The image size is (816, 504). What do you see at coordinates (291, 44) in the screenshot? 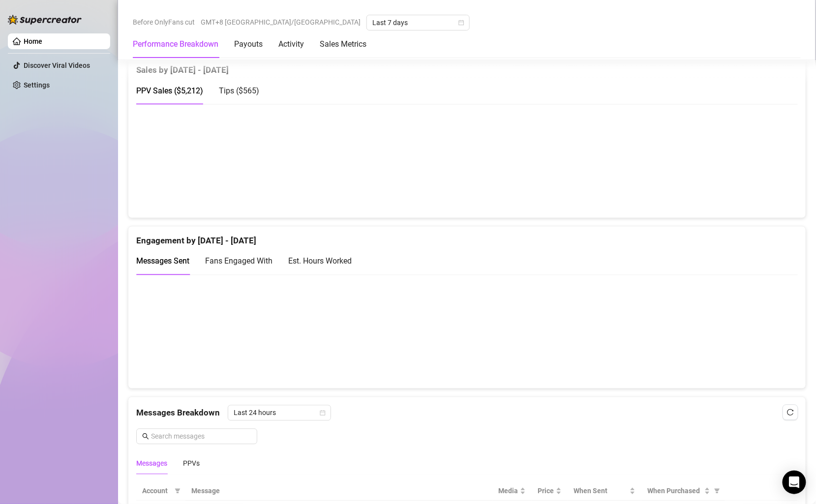
I see `div: Activity` at bounding box center [291, 44].